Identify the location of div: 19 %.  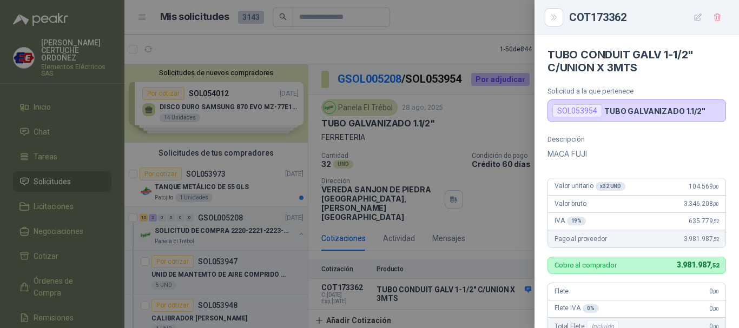
(577, 221).